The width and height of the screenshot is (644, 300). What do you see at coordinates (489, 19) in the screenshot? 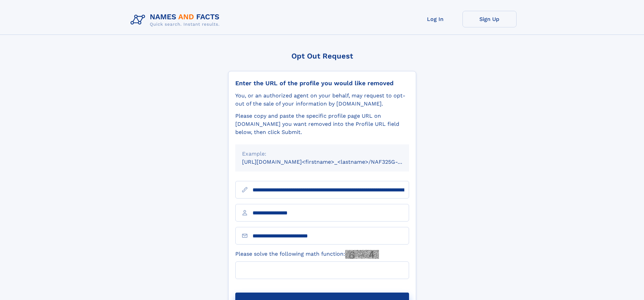
I see `a: Sign Up` at bounding box center [489, 19].